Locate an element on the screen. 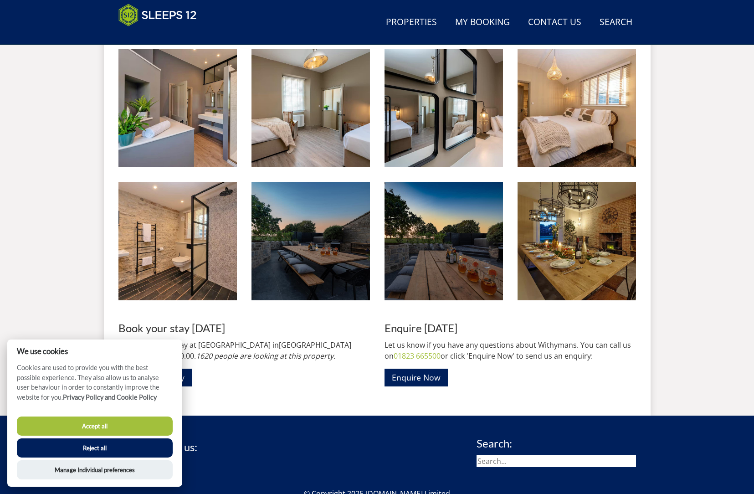 Image resolution: width=754 pixels, height=494 pixels. i: 1620 people are looking at this property. is located at coordinates (266, 356).